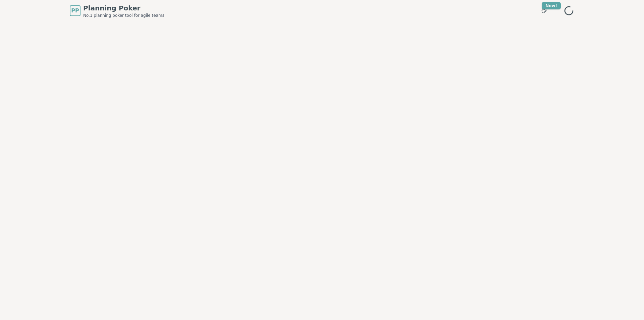  Describe the element at coordinates (75, 11) in the screenshot. I see `span: PP` at that location.